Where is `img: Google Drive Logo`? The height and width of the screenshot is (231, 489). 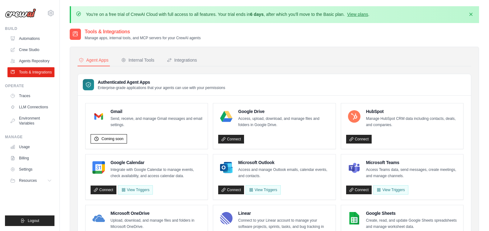 img: Google Drive Logo is located at coordinates (227, 117).